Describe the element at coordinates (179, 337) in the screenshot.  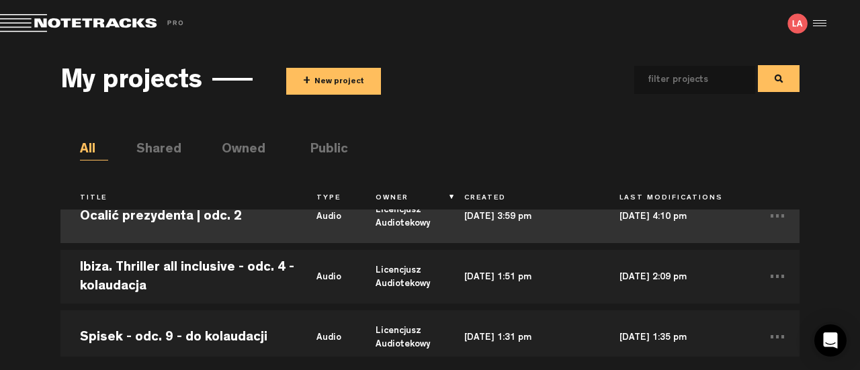
I see `td: Spisek - odc. 9 - do kolaudacji` at that location.